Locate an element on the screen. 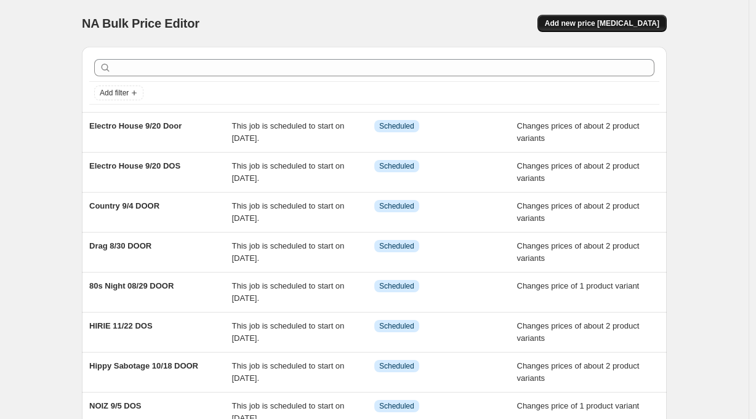 This screenshot has height=419, width=756. span: Country 9/4 DOOR is located at coordinates (124, 206).